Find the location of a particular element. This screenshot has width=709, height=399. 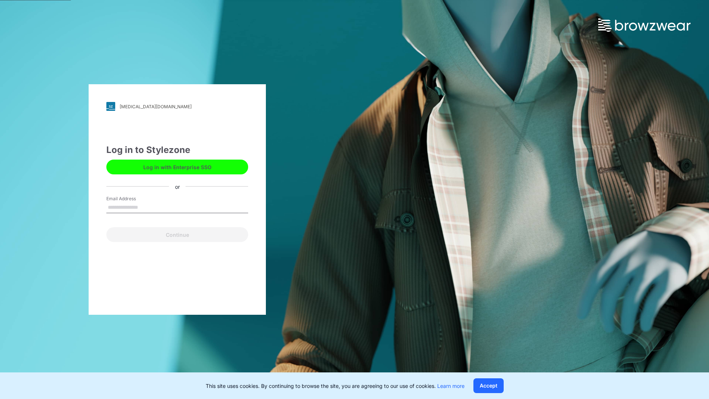

img: browzwear-logo.73288ffb.svg is located at coordinates (644, 25).